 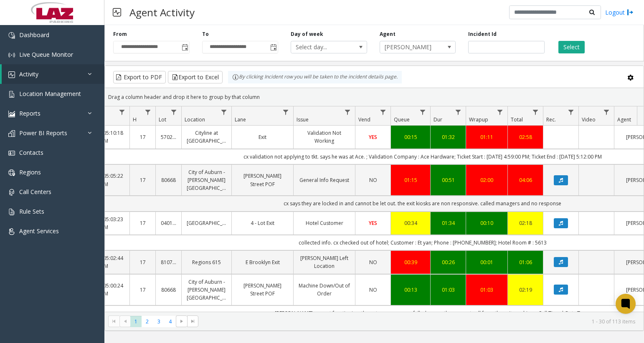 What do you see at coordinates (525, 180) in the screenshot?
I see `div: 04:06` at bounding box center [525, 180].